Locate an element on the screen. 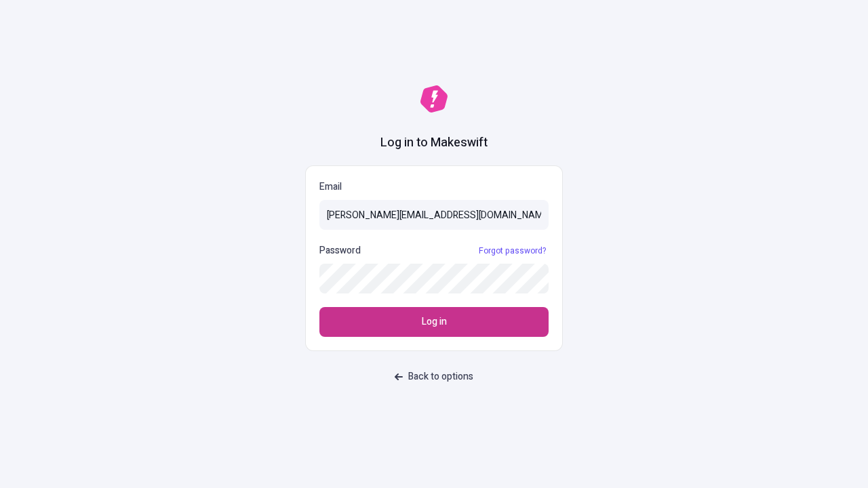 The height and width of the screenshot is (488, 868). p: Password is located at coordinates (339, 251).